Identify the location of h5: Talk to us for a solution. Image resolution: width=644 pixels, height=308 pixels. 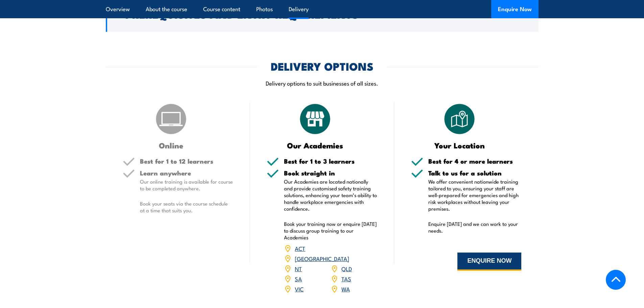
(475, 173).